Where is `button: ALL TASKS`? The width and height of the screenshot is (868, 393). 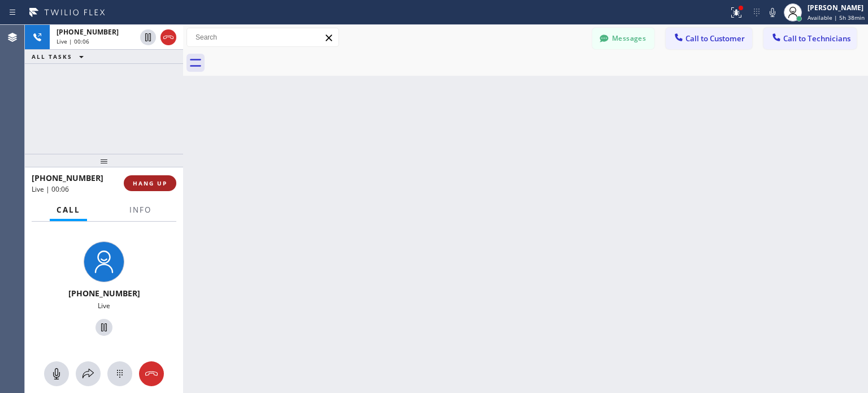 button: ALL TASKS is located at coordinates (60, 56).